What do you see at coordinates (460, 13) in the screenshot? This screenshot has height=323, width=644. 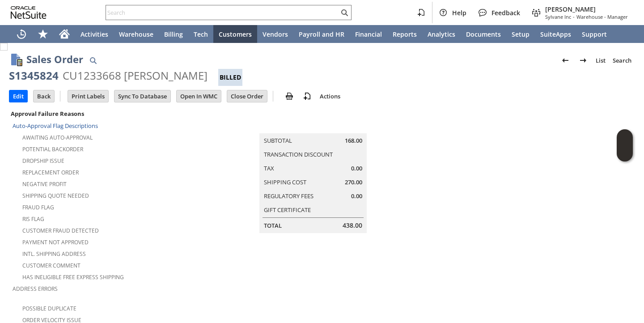 I see `span: Help` at bounding box center [460, 13].